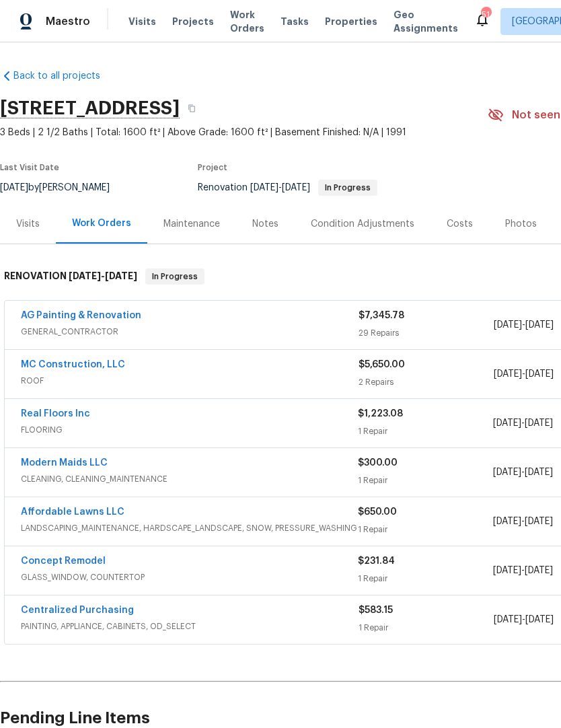 Image resolution: width=561 pixels, height=728 pixels. I want to click on span: Project, so click(212, 168).